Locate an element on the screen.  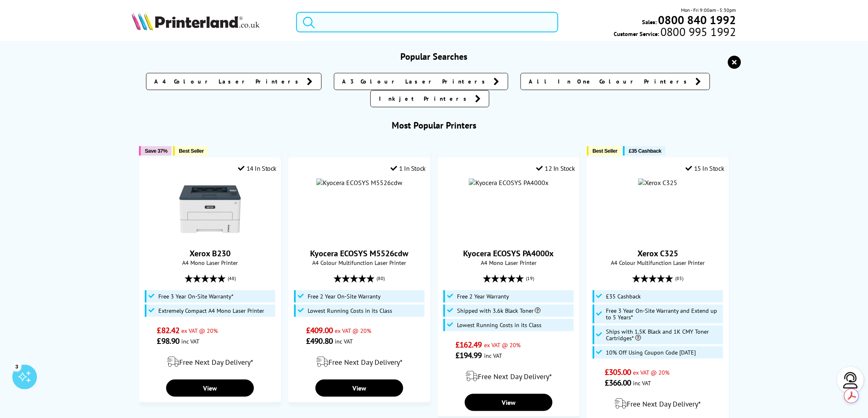
a: Printerland Logo is located at coordinates (208, 22).